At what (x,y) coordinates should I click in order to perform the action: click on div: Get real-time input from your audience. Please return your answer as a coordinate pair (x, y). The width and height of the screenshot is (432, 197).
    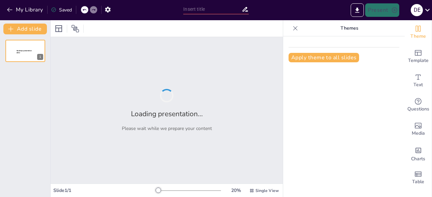
    Looking at the image, I should click on (418, 105).